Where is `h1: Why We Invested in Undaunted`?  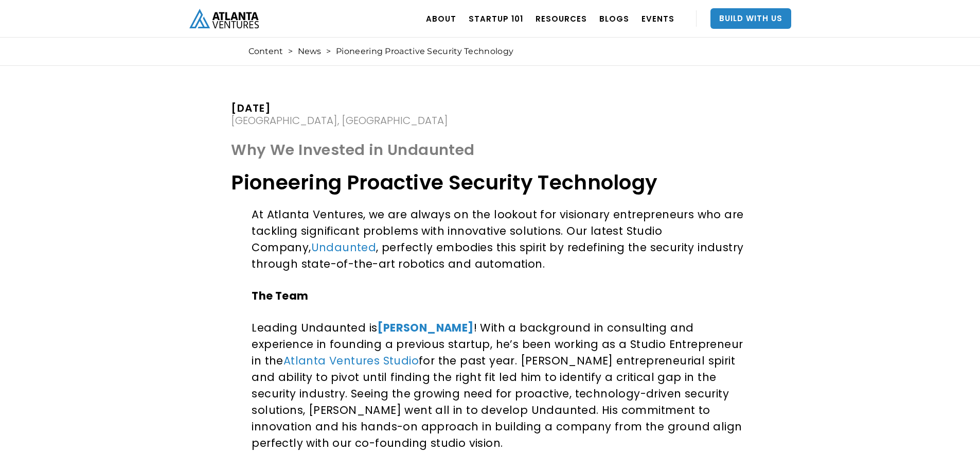 h1: Why We Invested in Undaunted is located at coordinates (490, 152).